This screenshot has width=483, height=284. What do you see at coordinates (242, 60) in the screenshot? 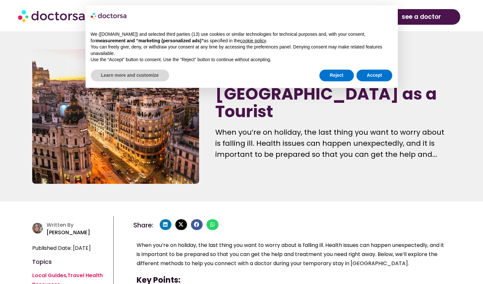
I see `p: Use the “Accept” button to consent. Use the “Reject” button to continue without accepting.` at bounding box center [242, 60].